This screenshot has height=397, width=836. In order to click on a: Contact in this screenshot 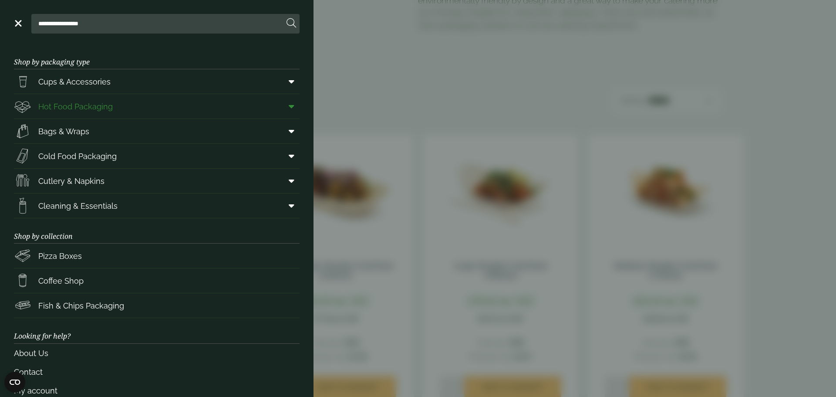, I will do `click(157, 371)`.